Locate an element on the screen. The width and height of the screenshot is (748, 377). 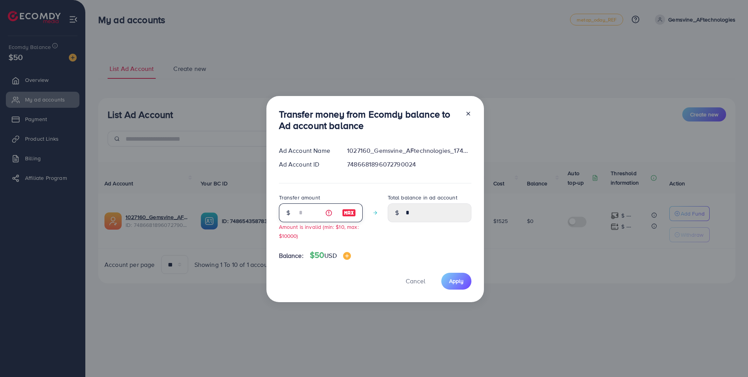
div: 7486681896072790024 is located at coordinates (409, 164).